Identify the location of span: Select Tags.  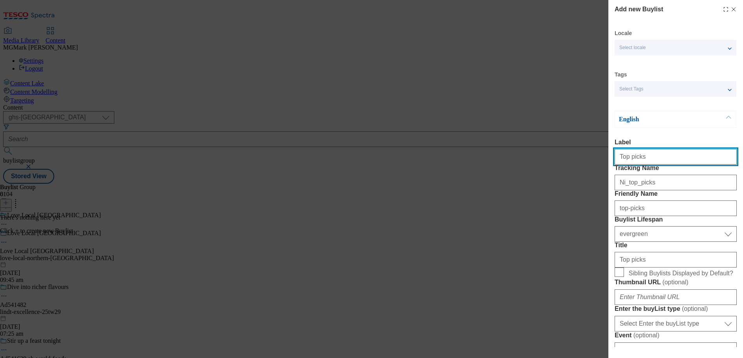
(631, 89).